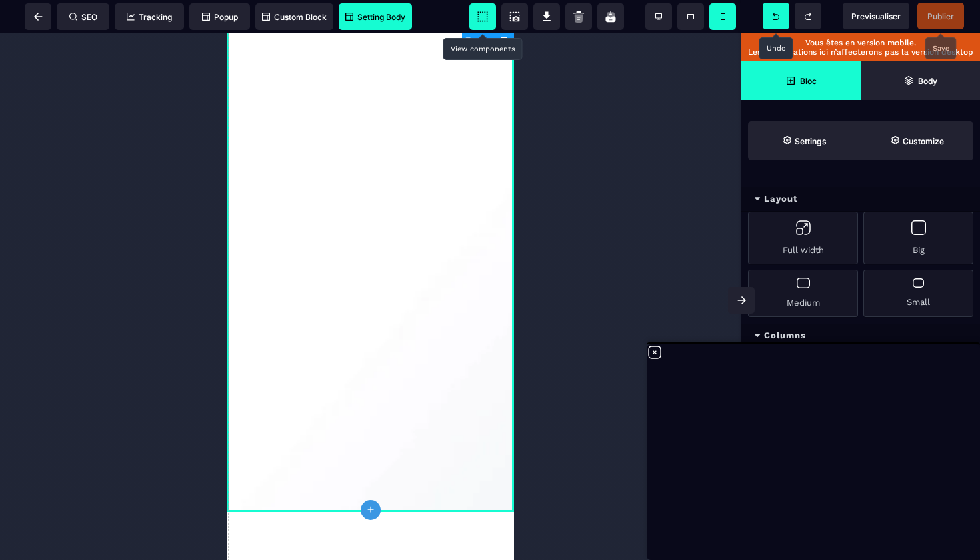 The height and width of the screenshot is (560, 980). Describe the element at coordinates (923, 141) in the screenshot. I see `strong: Customize` at that location.